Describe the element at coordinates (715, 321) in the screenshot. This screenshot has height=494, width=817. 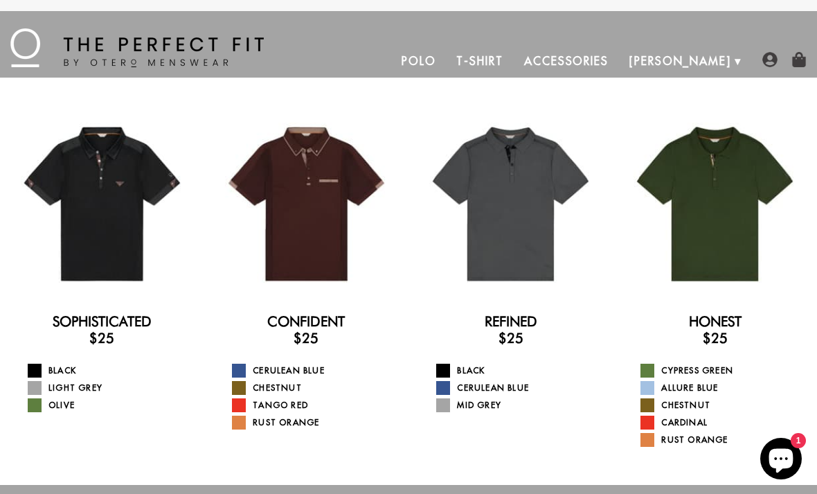
I see `a: Honest` at that location.